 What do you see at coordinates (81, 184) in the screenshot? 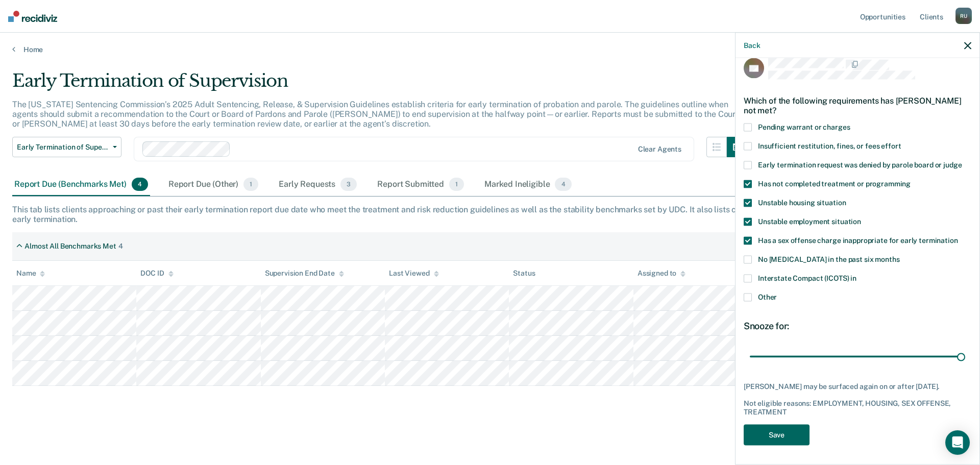
I see `div: Report Due (Benchmarks Met)` at bounding box center [81, 184].